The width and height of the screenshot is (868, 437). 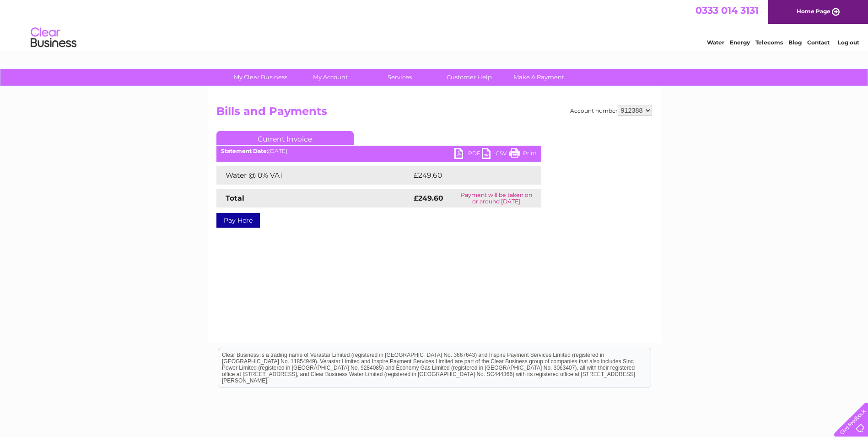 What do you see at coordinates (428, 197) in the screenshot?
I see `strong: £249.60` at bounding box center [428, 197].